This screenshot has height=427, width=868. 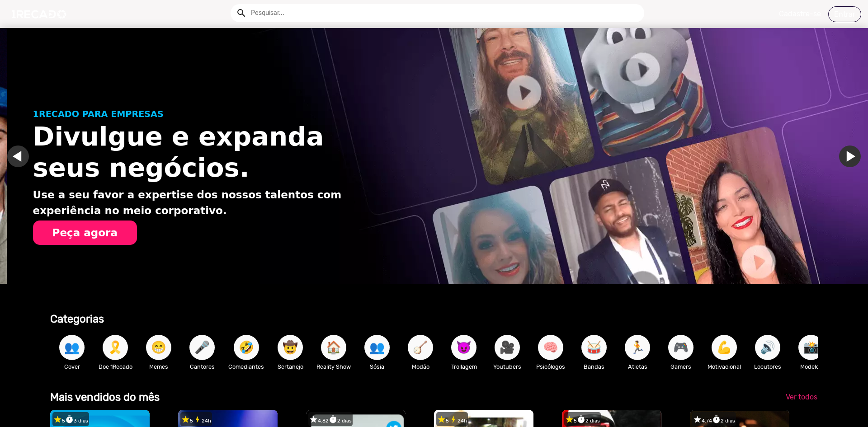 I want to click on h1: Divulgue e expanda seus negócios., so click(x=207, y=153).